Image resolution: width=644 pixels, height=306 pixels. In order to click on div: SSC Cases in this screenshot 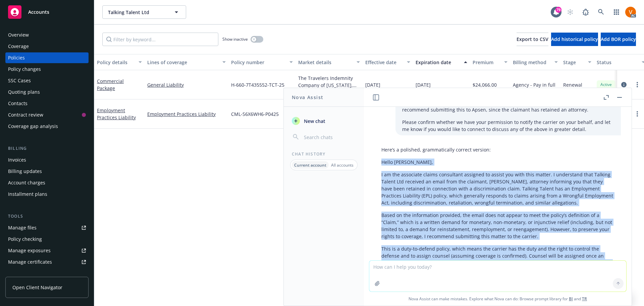, I will do `click(20, 81)`.